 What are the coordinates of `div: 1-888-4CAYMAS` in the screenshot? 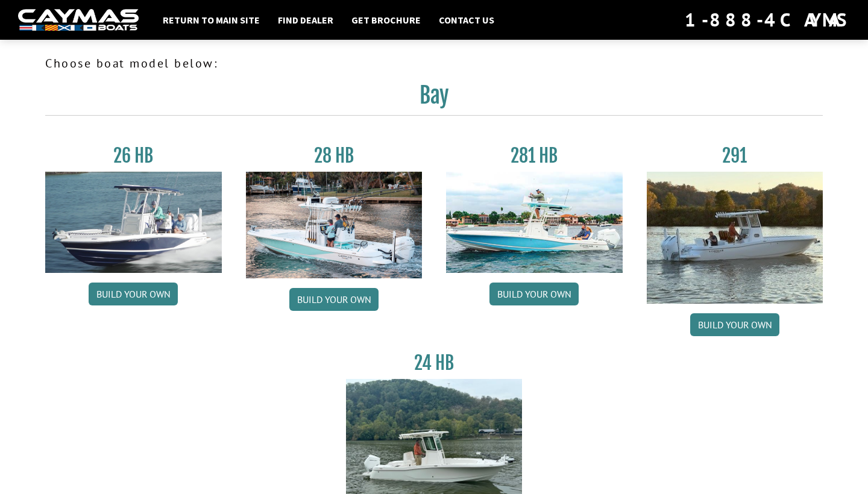 It's located at (767, 20).